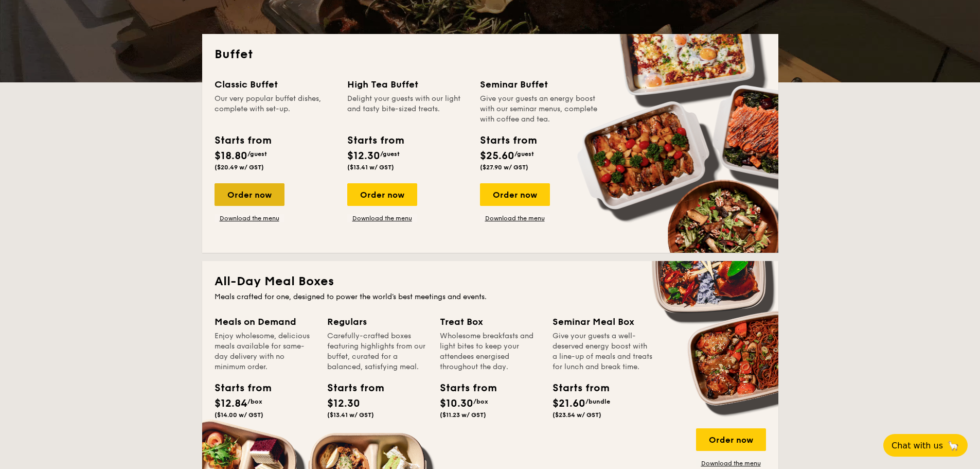 Image resolution: width=980 pixels, height=469 pixels. What do you see at coordinates (231, 156) in the screenshot?
I see `span: $18.80` at bounding box center [231, 156].